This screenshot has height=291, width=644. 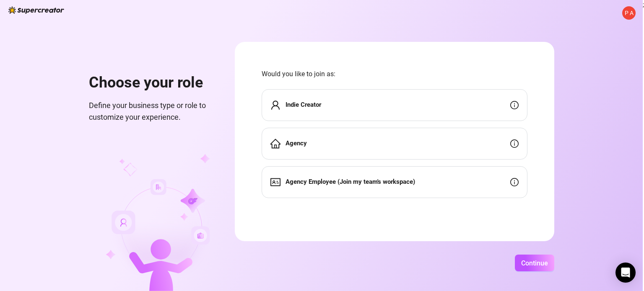 What do you see at coordinates (276, 105) in the screenshot?
I see `span: user` at bounding box center [276, 105].